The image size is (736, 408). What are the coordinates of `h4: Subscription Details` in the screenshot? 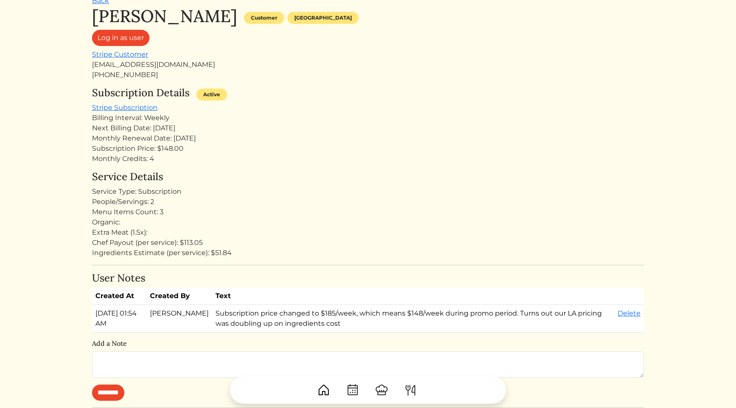 It's located at (140, 93).